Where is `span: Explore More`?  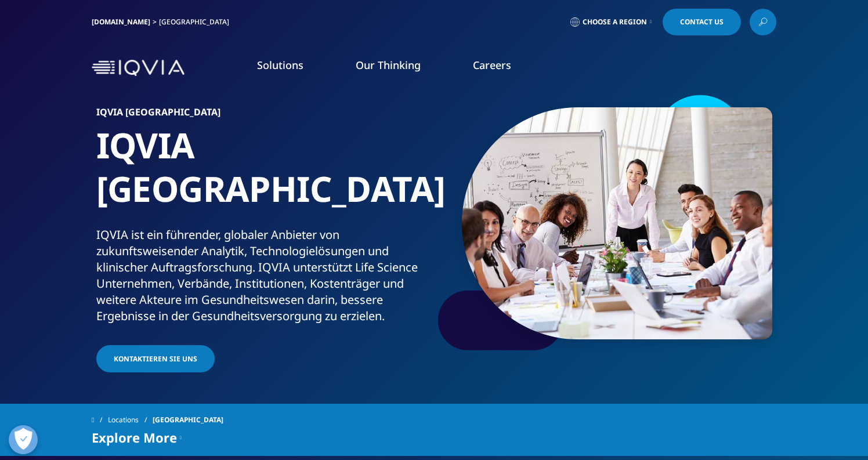
span: Explore More is located at coordinates (134, 437).